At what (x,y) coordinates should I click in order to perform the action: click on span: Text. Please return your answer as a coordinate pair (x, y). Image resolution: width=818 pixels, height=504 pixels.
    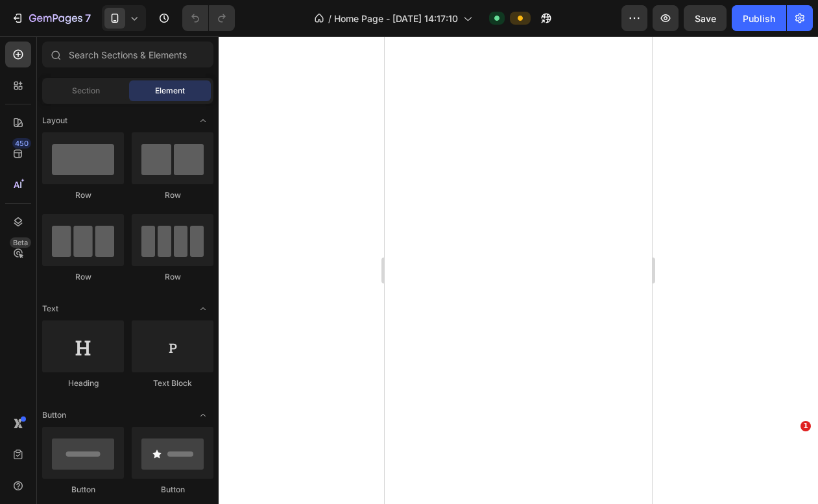
    Looking at the image, I should click on (50, 309).